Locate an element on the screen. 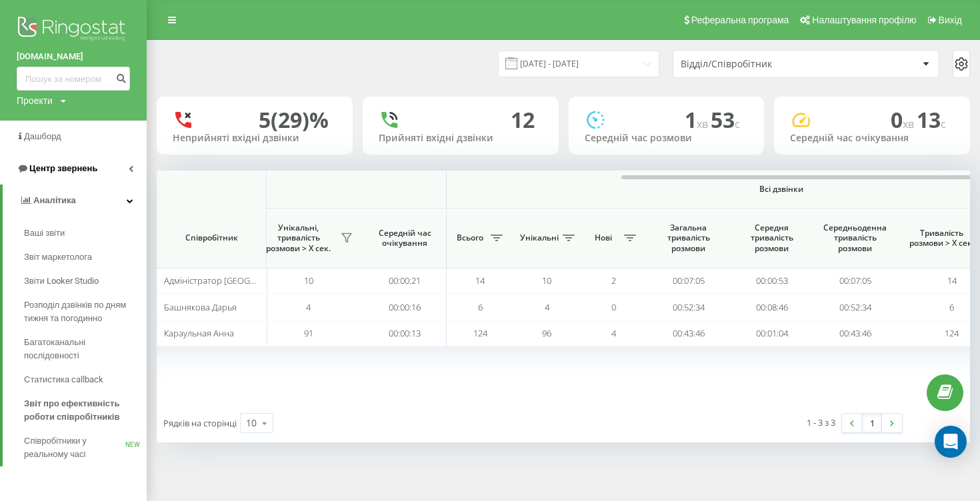  div: 1 - 3 з 3 is located at coordinates (821, 422).